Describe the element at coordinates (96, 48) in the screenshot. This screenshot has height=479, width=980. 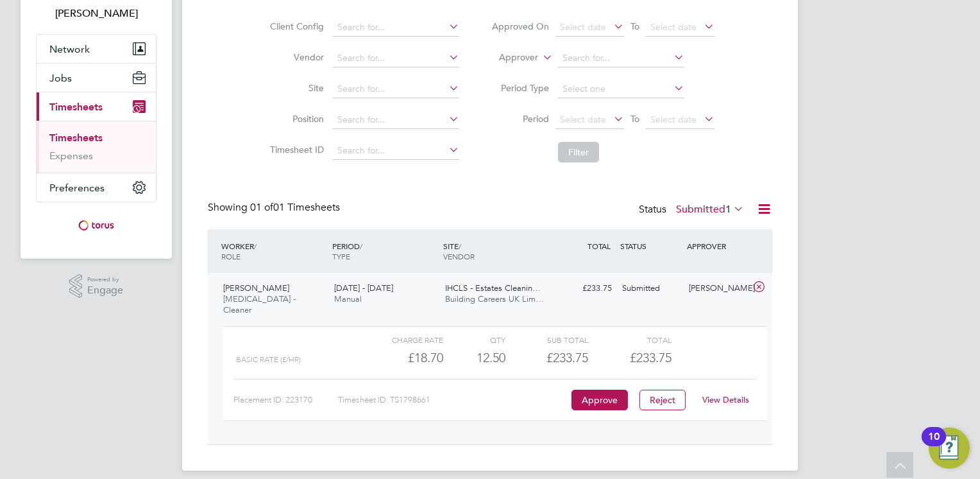
I see `button: Network` at that location.